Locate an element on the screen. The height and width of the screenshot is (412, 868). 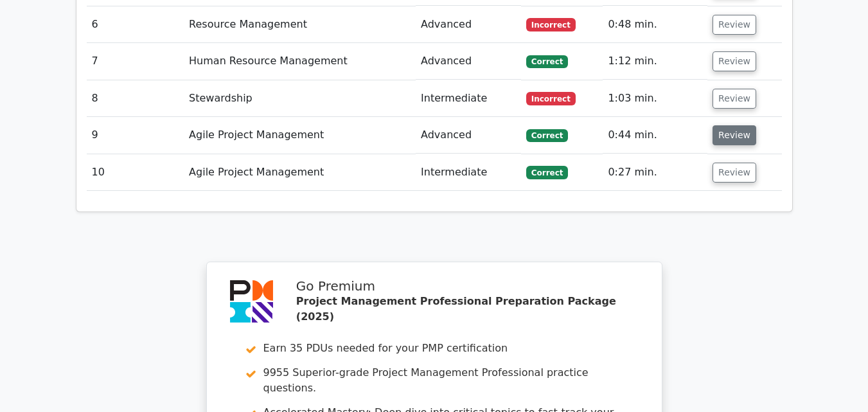
td: 1:12 min. is located at coordinates (655, 61).